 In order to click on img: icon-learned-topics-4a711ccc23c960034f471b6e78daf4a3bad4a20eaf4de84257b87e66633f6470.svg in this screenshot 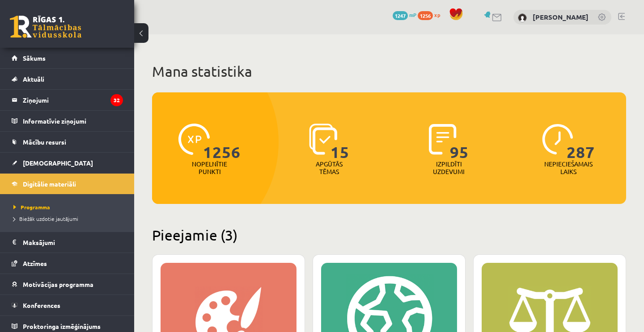, I will do `click(323, 140)`.